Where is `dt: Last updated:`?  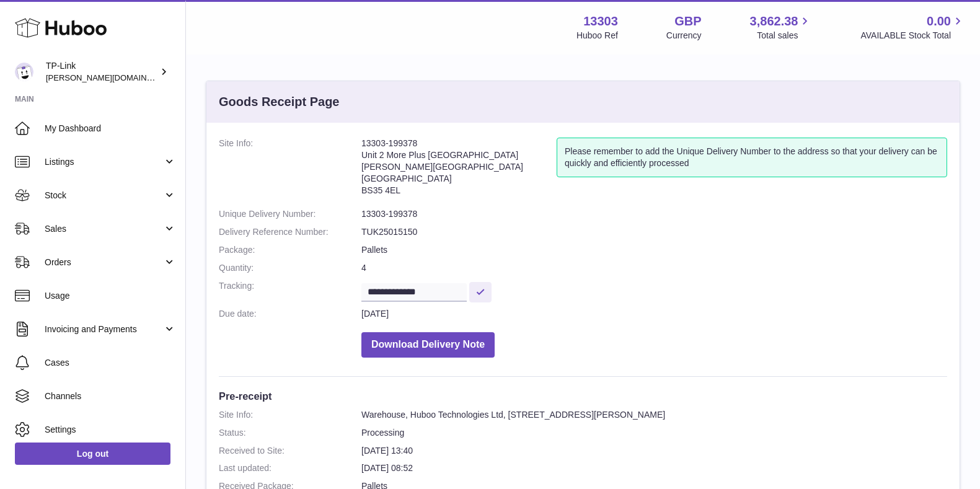
dt: Last updated: is located at coordinates (290, 468).